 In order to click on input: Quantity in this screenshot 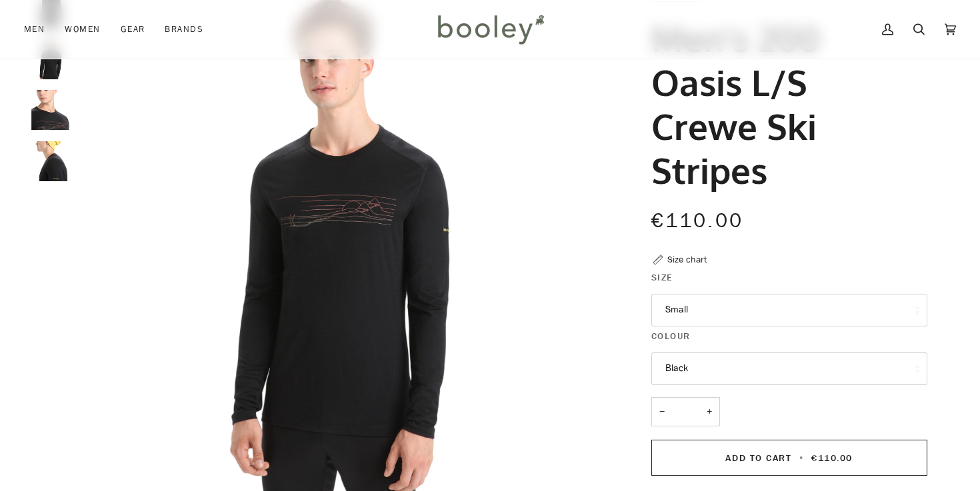, I will do `click(686, 412)`.